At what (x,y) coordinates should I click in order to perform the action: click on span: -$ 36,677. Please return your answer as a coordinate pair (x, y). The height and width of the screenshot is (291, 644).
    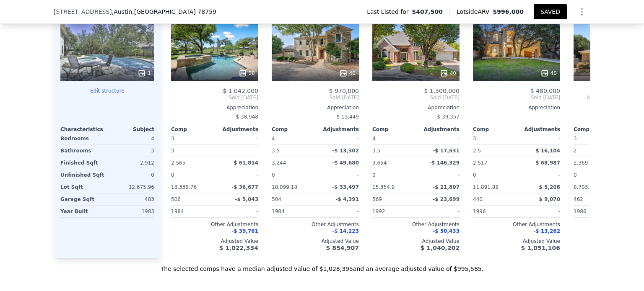
    Looking at the image, I should click on (245, 187).